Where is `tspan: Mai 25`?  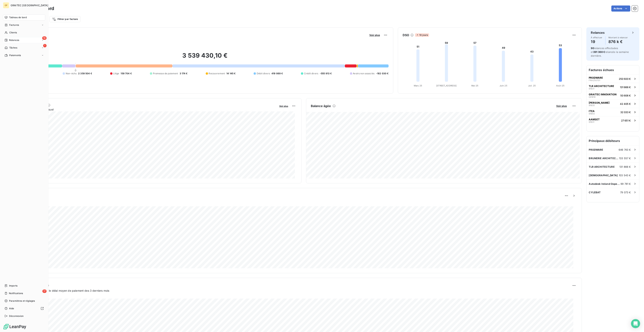 tspan: Mai 25 is located at coordinates (475, 86).